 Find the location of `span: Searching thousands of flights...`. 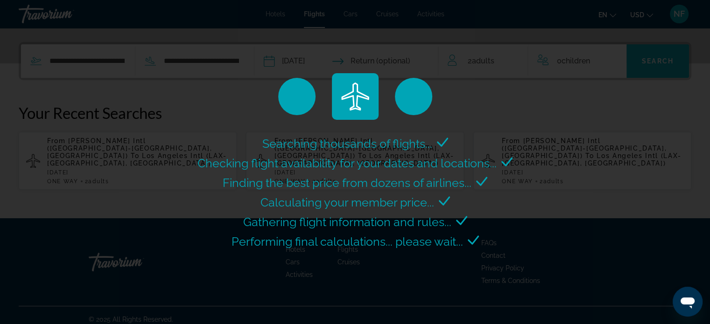

span: Searching thousands of flights... is located at coordinates (347, 144).